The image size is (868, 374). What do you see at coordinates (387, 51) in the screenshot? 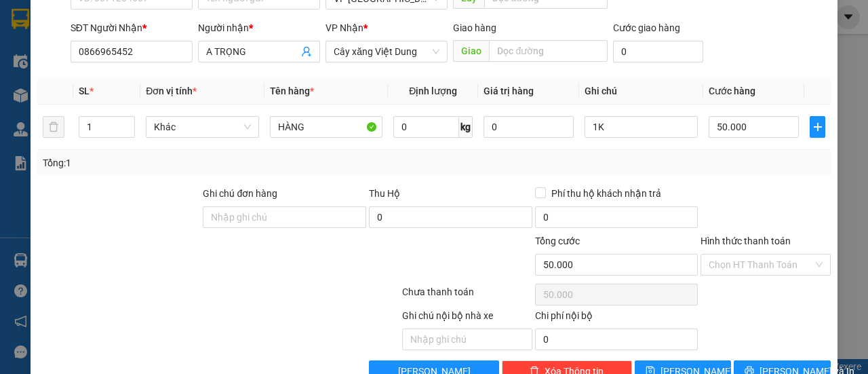
I see `span: Cây xăng Việt Dung` at bounding box center [387, 51].